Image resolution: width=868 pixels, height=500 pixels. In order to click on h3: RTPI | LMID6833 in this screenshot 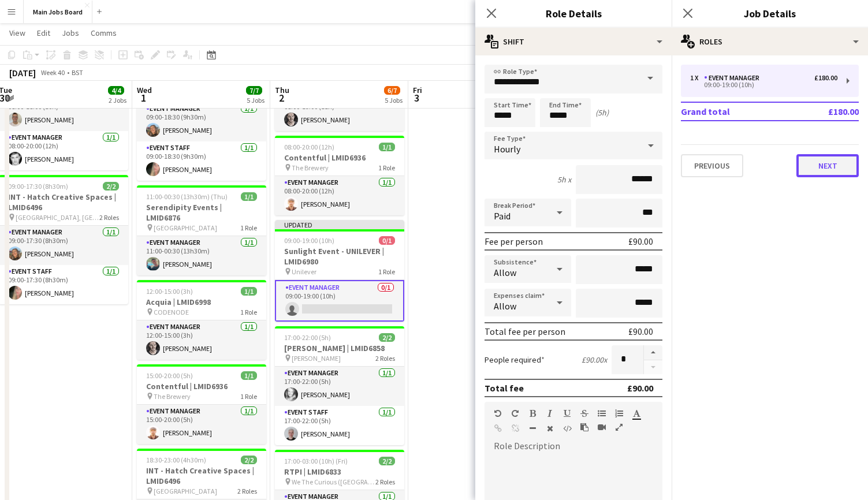, I will do `click(339, 472)`.